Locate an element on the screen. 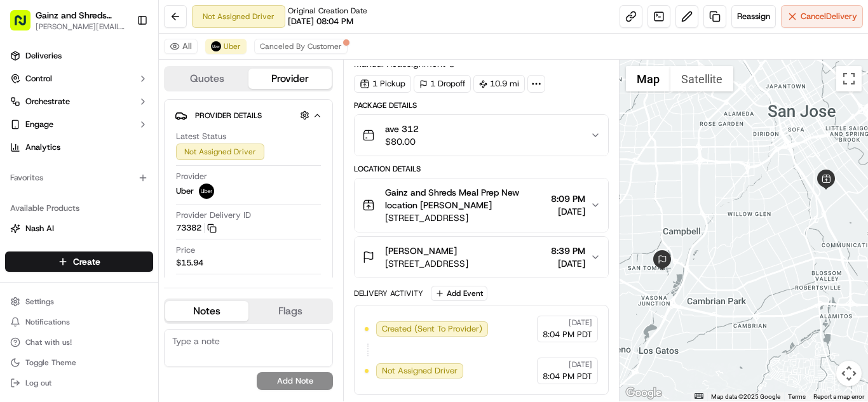 This screenshot has width=868, height=402. span: Created (Sent To Provider) is located at coordinates (432, 329).